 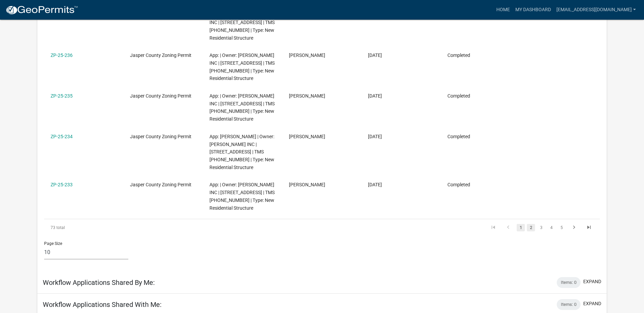 What do you see at coordinates (503, 10) in the screenshot?
I see `a: Home` at bounding box center [503, 10].